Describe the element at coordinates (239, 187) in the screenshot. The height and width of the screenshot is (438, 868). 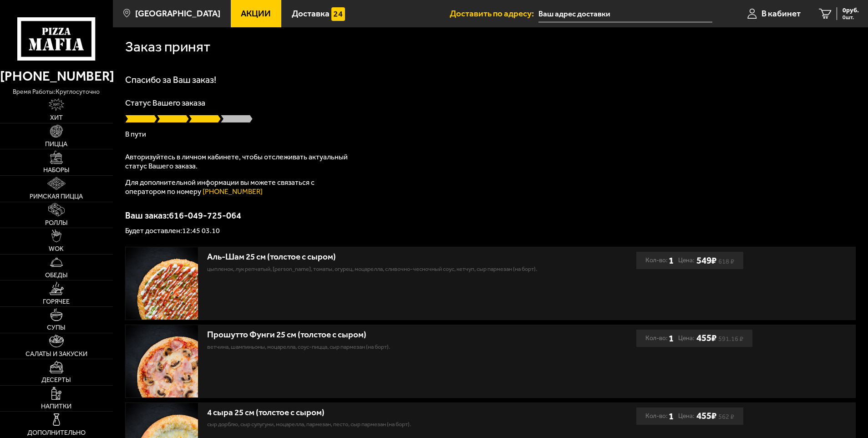
I see `p: Для дополнительной информации вы можете связаться с оператором по номеру` at that location.